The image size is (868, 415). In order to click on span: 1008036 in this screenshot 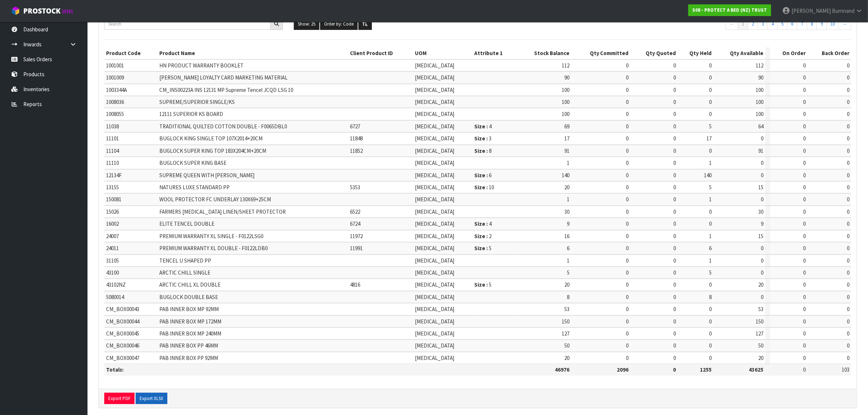, I will do `click(115, 102)`.